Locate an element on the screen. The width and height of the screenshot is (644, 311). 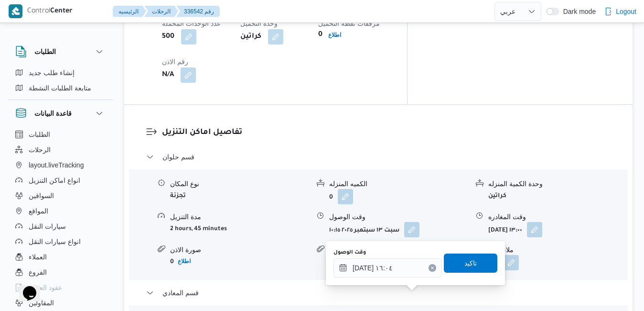
span: قسم المعادي is located at coordinates (181, 293).